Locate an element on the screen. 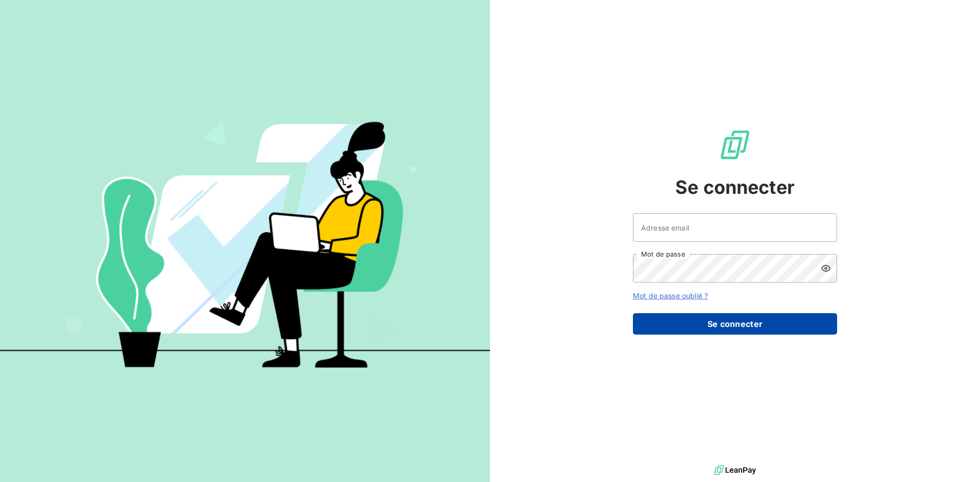 The width and height of the screenshot is (980, 482). span: Se connecter is located at coordinates (735, 187).